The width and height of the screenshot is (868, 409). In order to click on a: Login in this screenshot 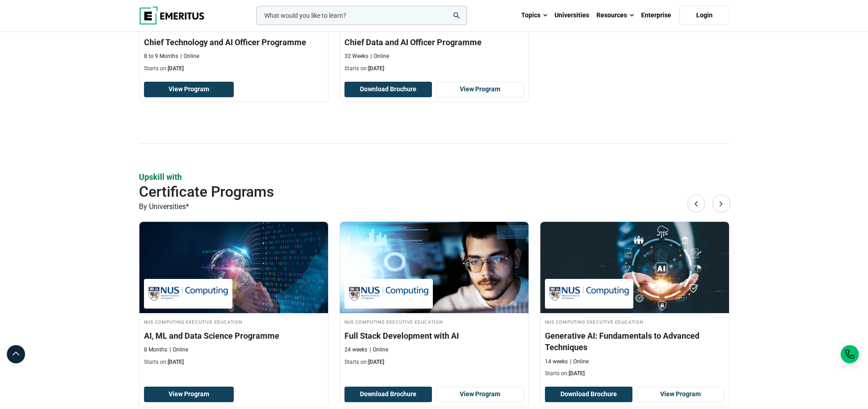, I will do `click(705, 16)`.